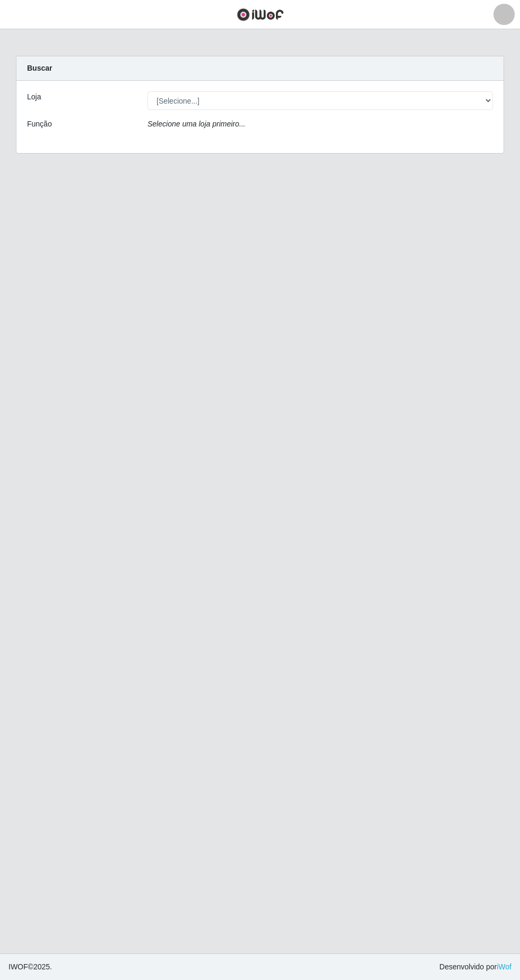  I want to click on label: Função, so click(39, 124).